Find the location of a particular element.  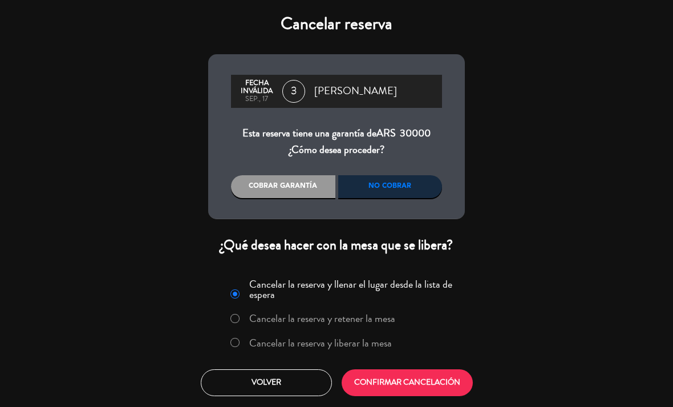

label: Cancelar la reserva y retener la mesa is located at coordinates (322, 318).